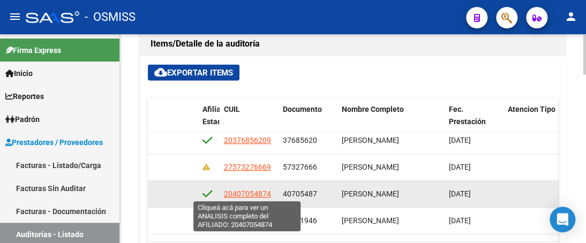 The width and height of the screenshot is (586, 243). I want to click on span: 20376856209, so click(248, 140).